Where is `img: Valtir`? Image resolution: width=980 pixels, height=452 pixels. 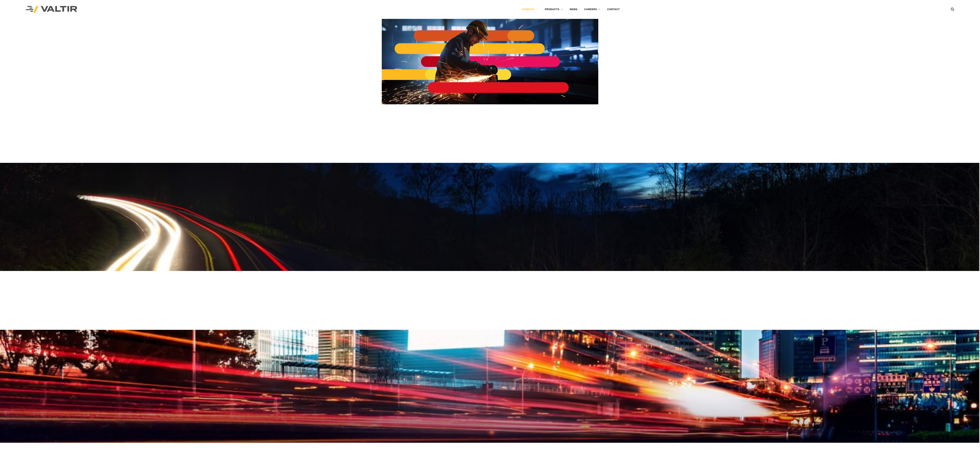
img: Valtir is located at coordinates (51, 9).